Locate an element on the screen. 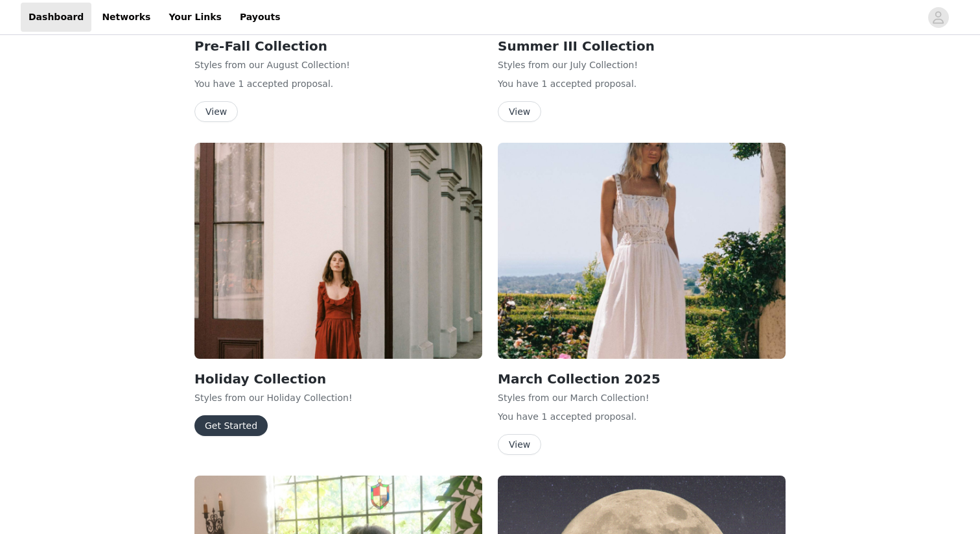  a: Payouts is located at coordinates (260, 17).